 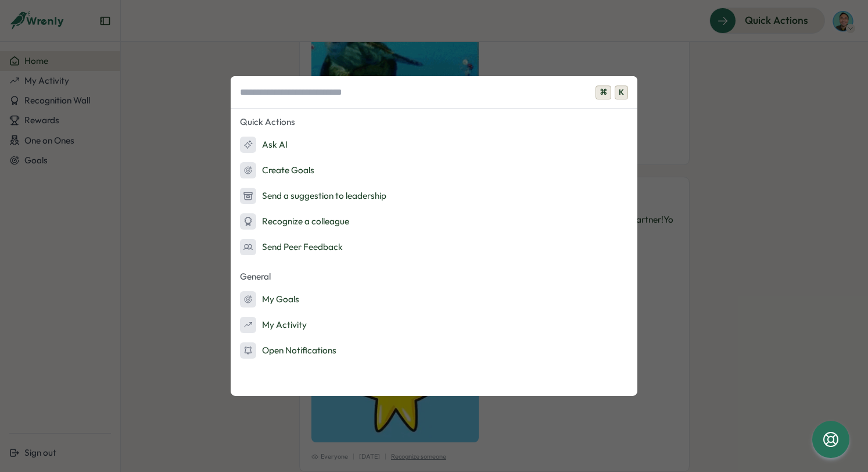 What do you see at coordinates (434, 170) in the screenshot?
I see `button: Create Goals` at bounding box center [434, 170].